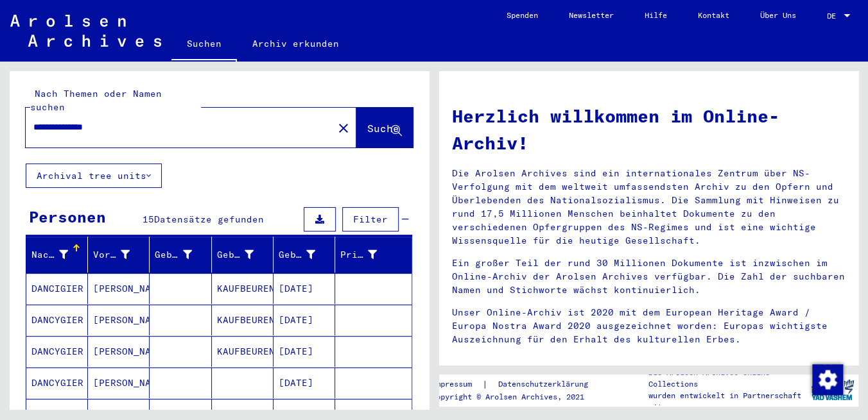 The width and height of the screenshot is (868, 420). I want to click on mat-cell: DANCIGIER, so click(57, 288).